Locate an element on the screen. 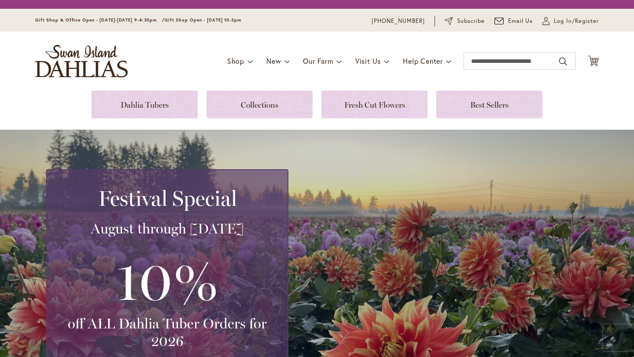 The image size is (634, 357). a: Subscribe is located at coordinates (464, 21).